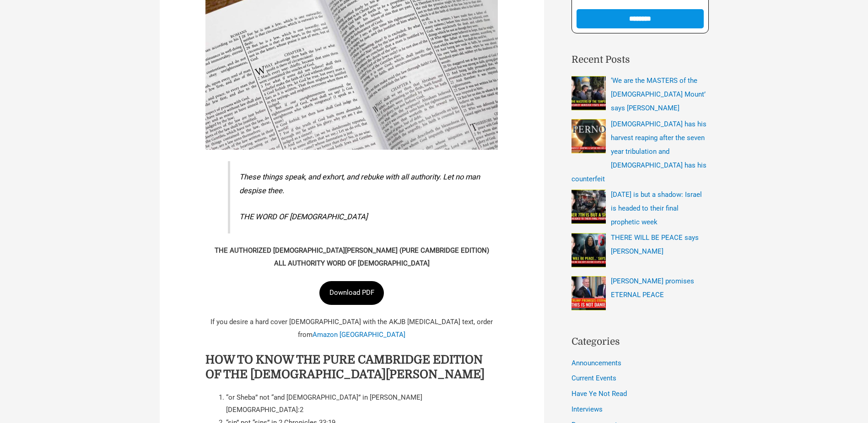 Image resolution: width=868 pixels, height=423 pixels. I want to click on h2: Recent Posts, so click(640, 60).